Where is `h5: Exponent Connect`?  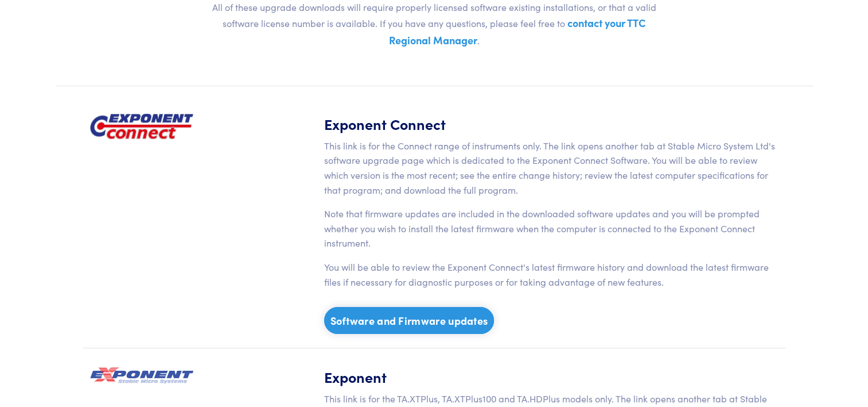
h5: Exponent Connect is located at coordinates (552, 123).